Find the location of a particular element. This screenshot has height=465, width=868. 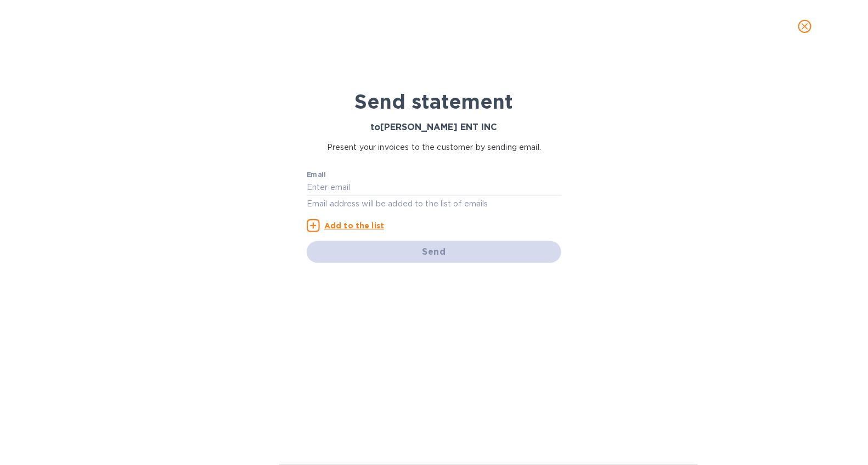

input: Enter email is located at coordinates (434, 188).